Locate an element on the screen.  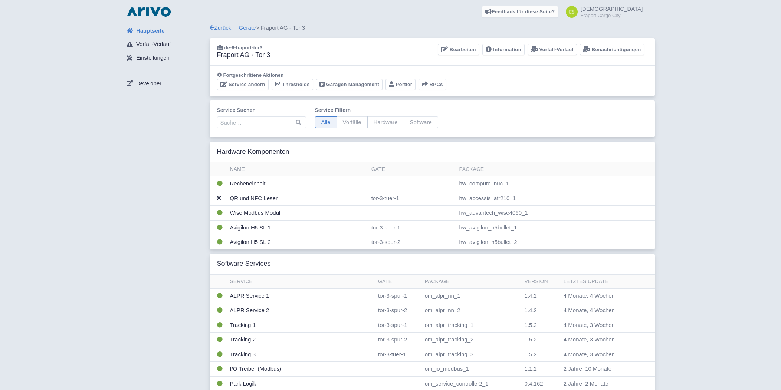
label: Service suchen is located at coordinates (262, 110).